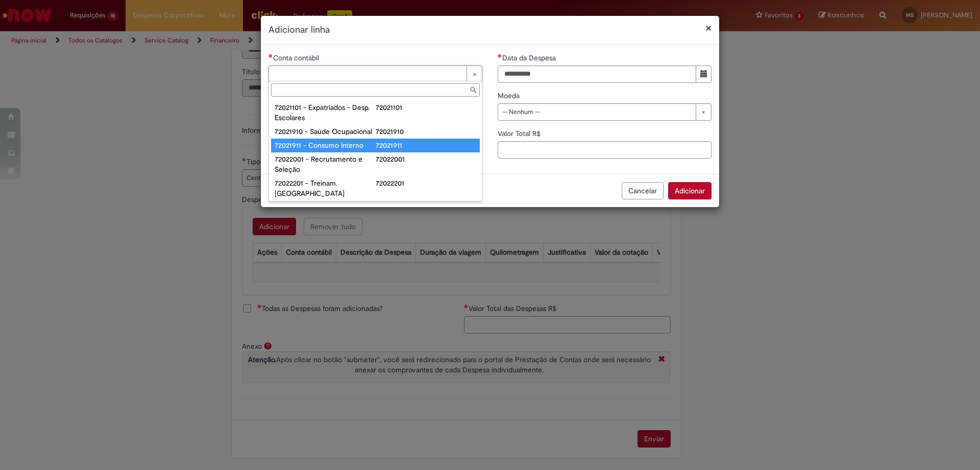 This screenshot has height=470, width=980. What do you see at coordinates (325, 164) in the screenshot?
I see `div: 72022001 - Recrutamento e Seleção` at bounding box center [325, 164].